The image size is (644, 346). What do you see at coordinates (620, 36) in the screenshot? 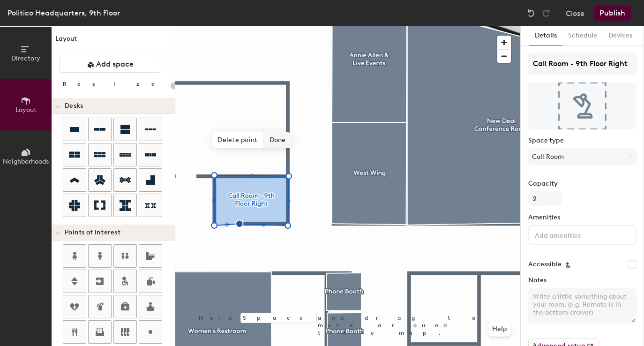
I see `button: Devices` at bounding box center [620, 36].